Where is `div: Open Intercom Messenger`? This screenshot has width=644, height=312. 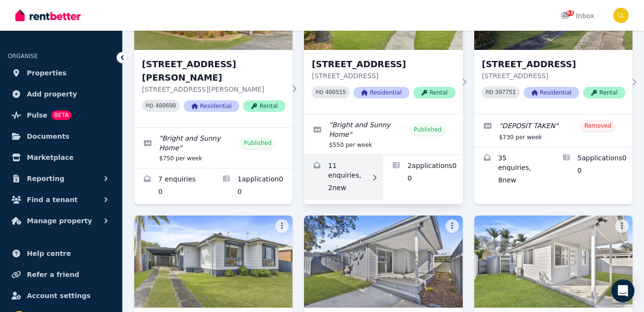
div: Open Intercom Messenger is located at coordinates (623, 291).